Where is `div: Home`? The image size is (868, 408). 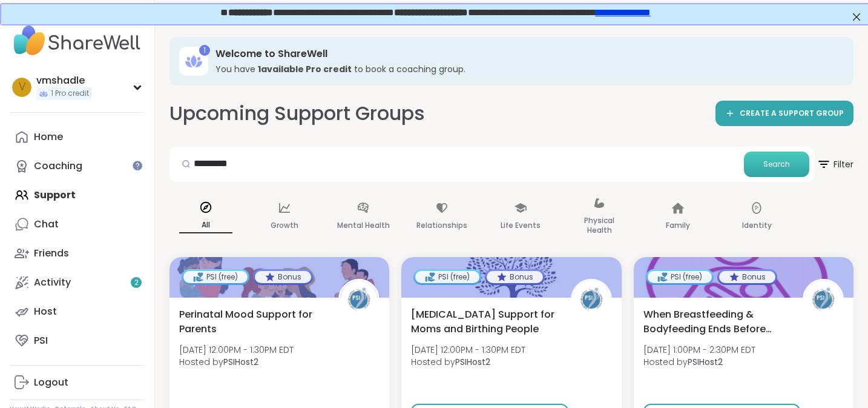
div: Home is located at coordinates (48, 137).